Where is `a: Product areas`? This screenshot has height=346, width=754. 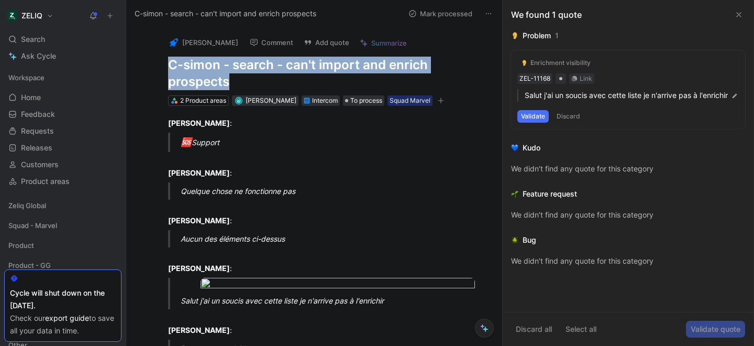
a: Product areas is located at coordinates (63, 181).